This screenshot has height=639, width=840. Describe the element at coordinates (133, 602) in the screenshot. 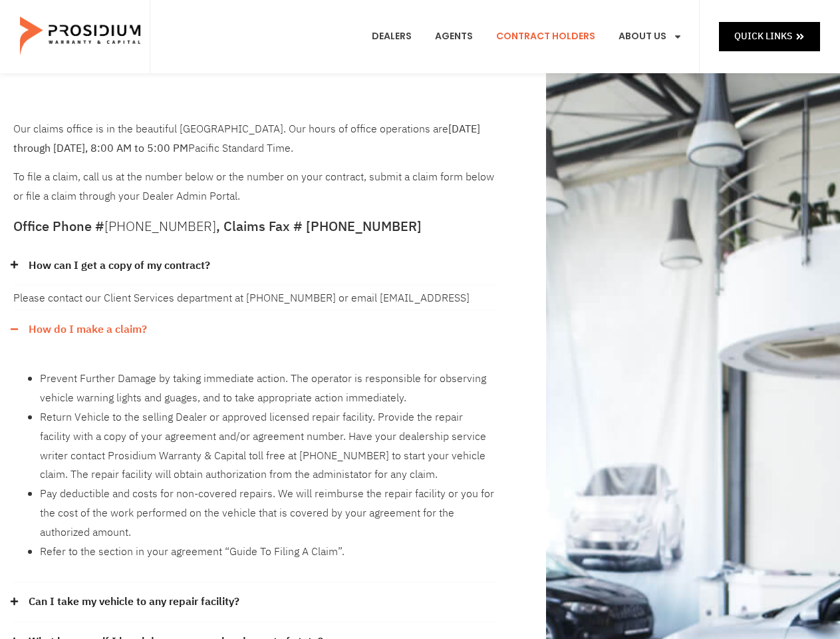

I see `a: Can I take my vehicle to any repair facility?` at that location.